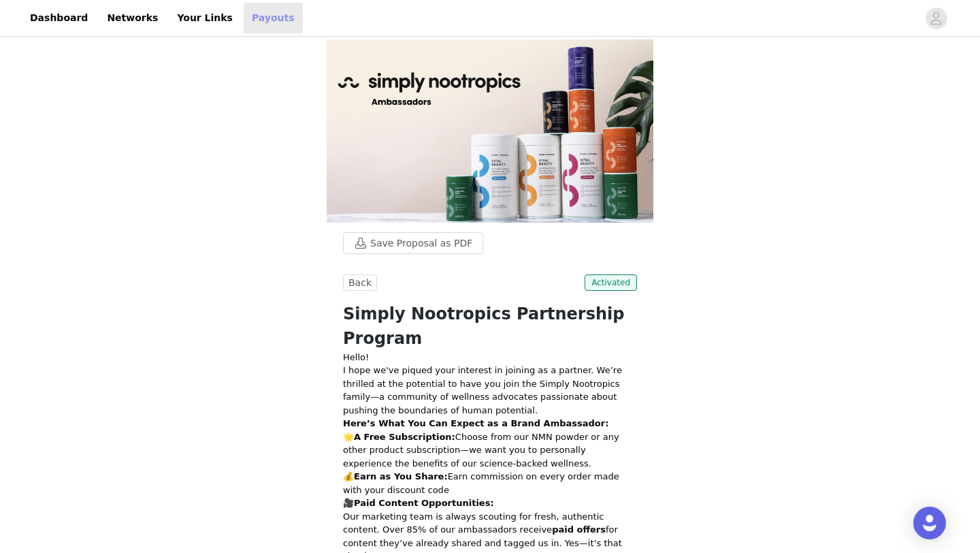 This screenshot has height=553, width=980. I want to click on img: campaign image, so click(490, 130).